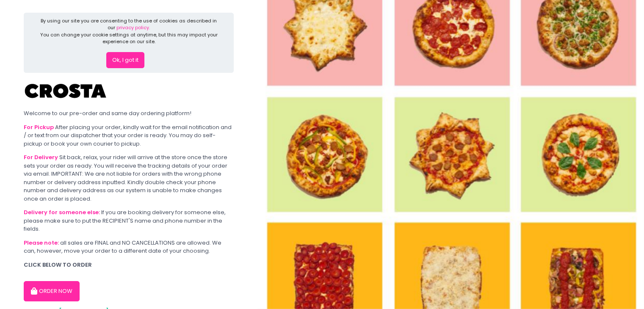 The image size is (644, 309). I want to click on a: privacy policy., so click(133, 27).